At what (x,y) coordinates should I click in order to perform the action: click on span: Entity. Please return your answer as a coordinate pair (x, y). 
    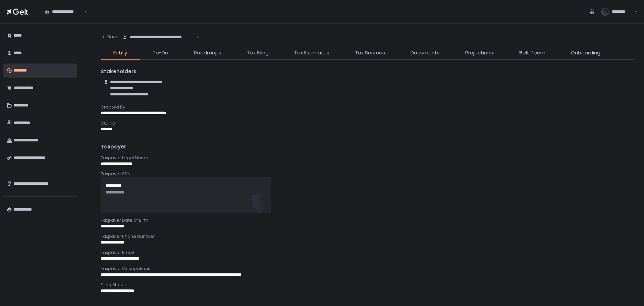
    Looking at the image, I should click on (120, 53).